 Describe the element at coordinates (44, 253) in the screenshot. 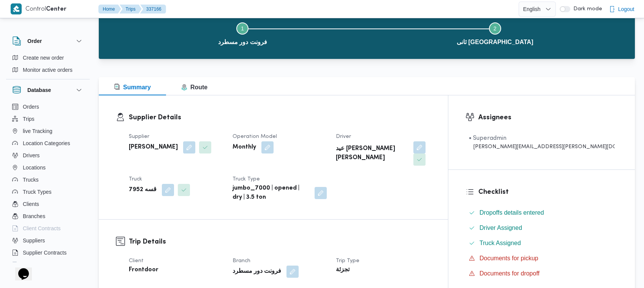

I see `span: Supplier Contracts` at that location.